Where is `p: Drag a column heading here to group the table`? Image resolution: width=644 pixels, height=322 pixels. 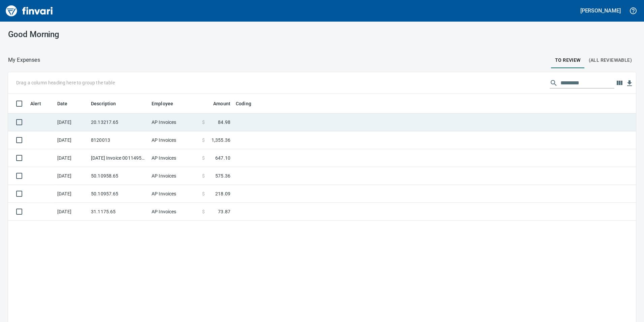 p: Drag a column heading here to group the table is located at coordinates (65, 83).